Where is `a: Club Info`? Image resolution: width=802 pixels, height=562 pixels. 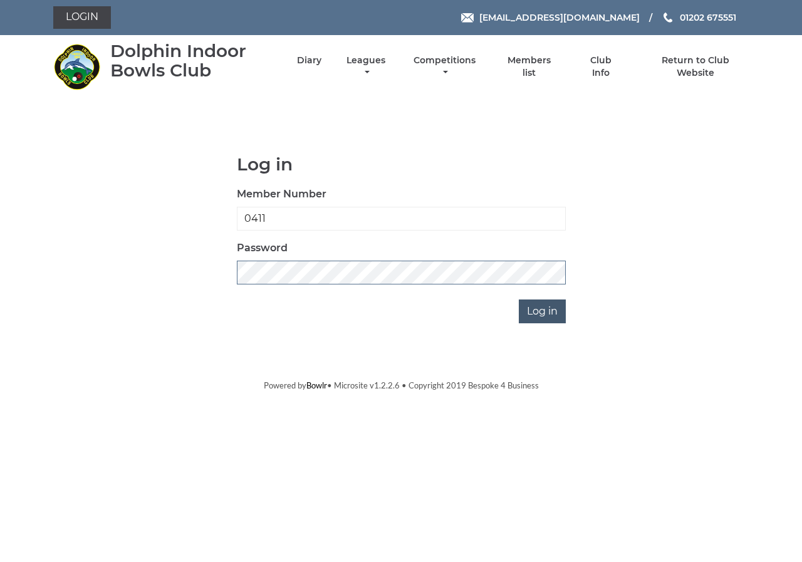
a: Club Info is located at coordinates (600, 66).